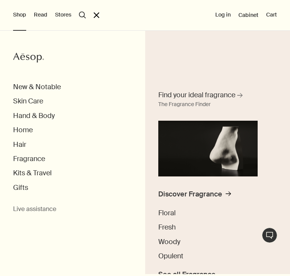 Image resolution: width=290 pixels, height=276 pixels. What do you see at coordinates (20, 15) in the screenshot?
I see `button: Shop` at bounding box center [20, 15].